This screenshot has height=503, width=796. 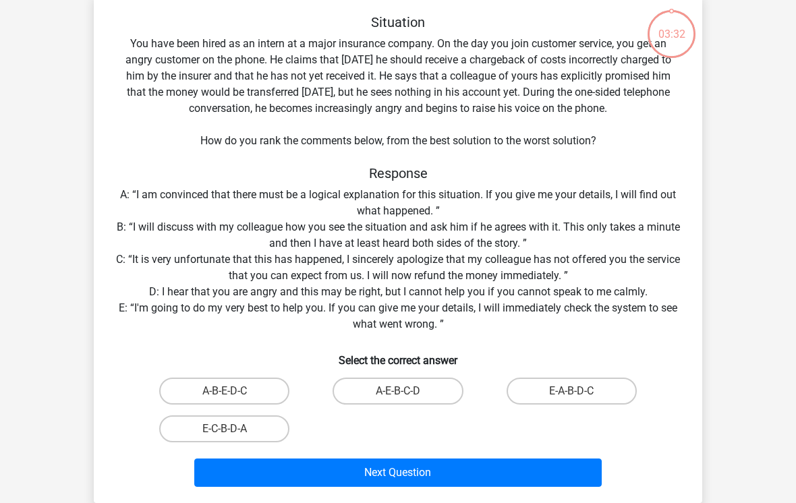 I want to click on label: E-C-B-D-A, so click(x=224, y=429).